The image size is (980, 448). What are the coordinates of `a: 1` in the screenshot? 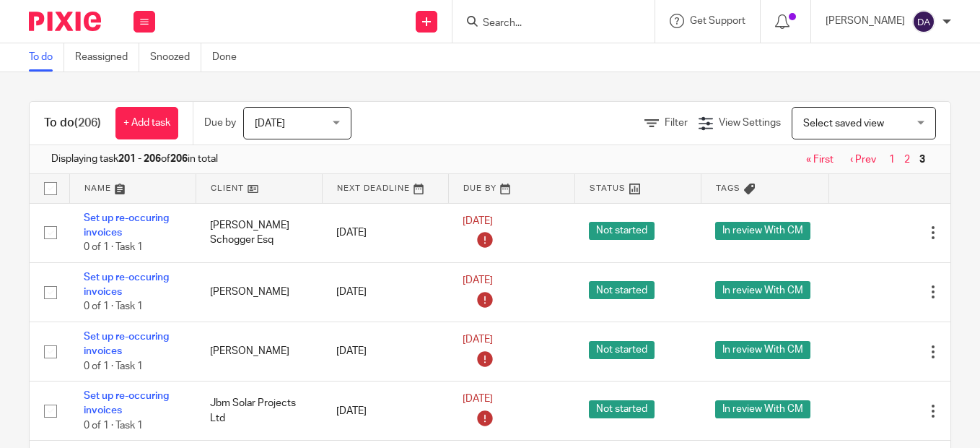 It's located at (892, 159).